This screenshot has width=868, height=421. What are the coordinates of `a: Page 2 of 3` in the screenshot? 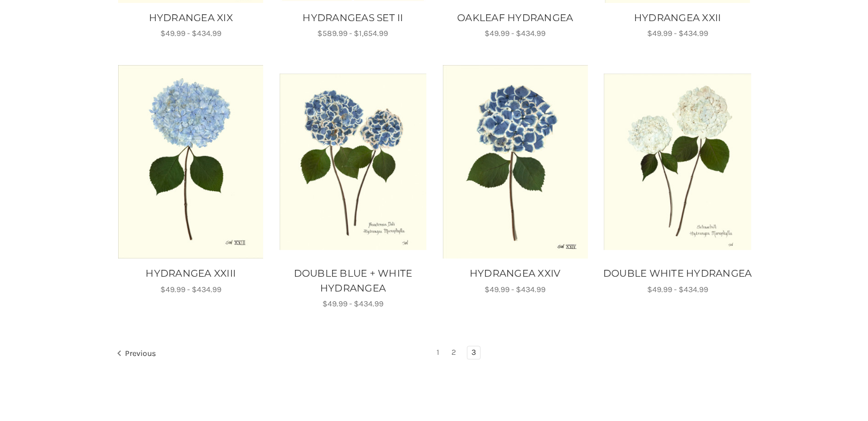 It's located at (454, 352).